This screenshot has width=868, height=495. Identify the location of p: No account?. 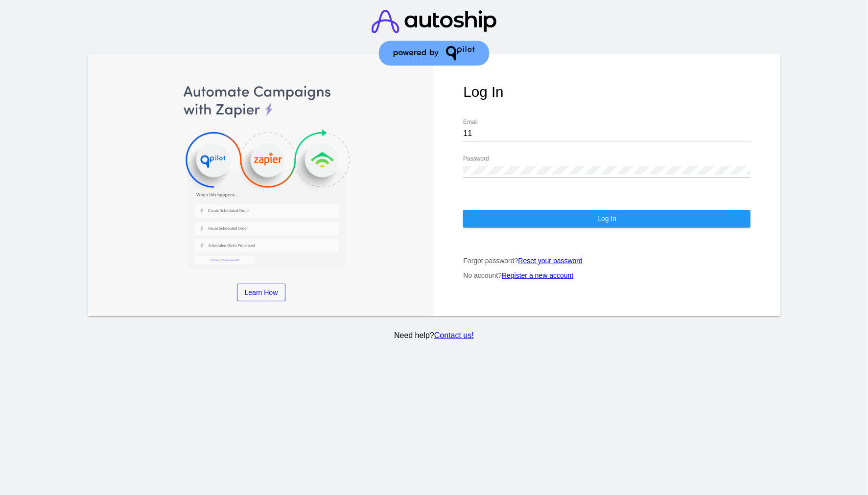
(607, 275).